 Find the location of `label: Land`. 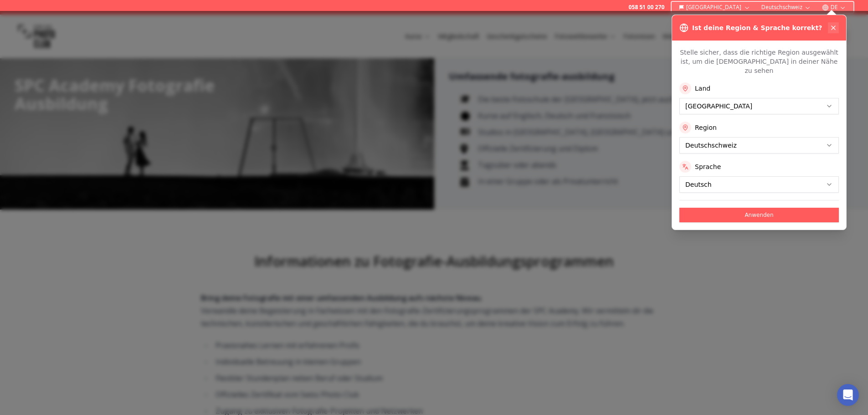

label: Land is located at coordinates (702, 89).